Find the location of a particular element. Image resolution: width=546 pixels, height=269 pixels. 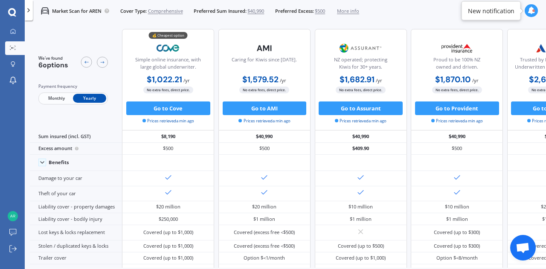

img: Assurant.png is located at coordinates (361, 48).